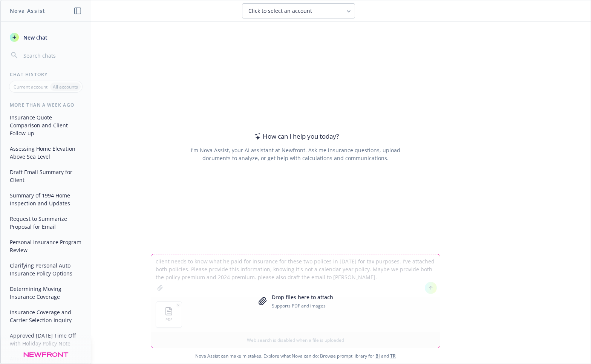  Describe the element at coordinates (46, 176) in the screenshot. I see `button: Draft Email Summary for Client` at that location.